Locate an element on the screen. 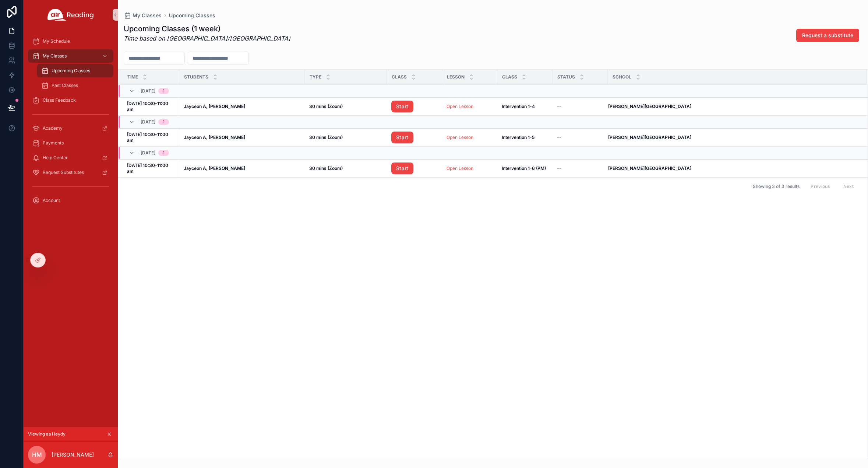 The width and height of the screenshot is (868, 468). div: scrollable content is located at coordinates (71, 123).